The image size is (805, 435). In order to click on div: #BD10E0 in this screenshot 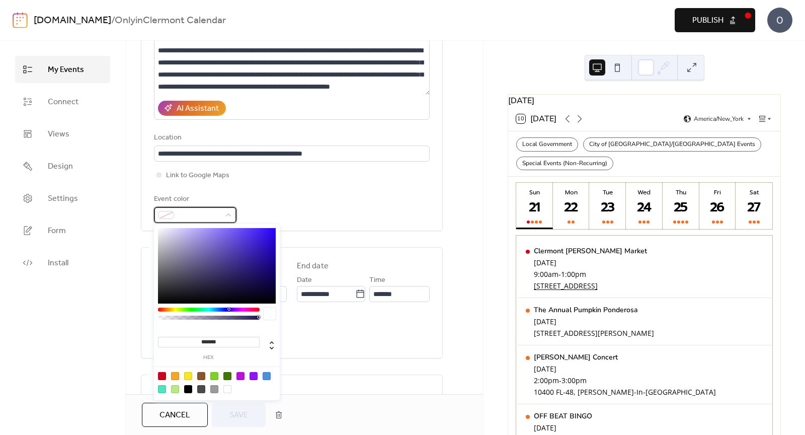, I will do `click(241, 376)`.